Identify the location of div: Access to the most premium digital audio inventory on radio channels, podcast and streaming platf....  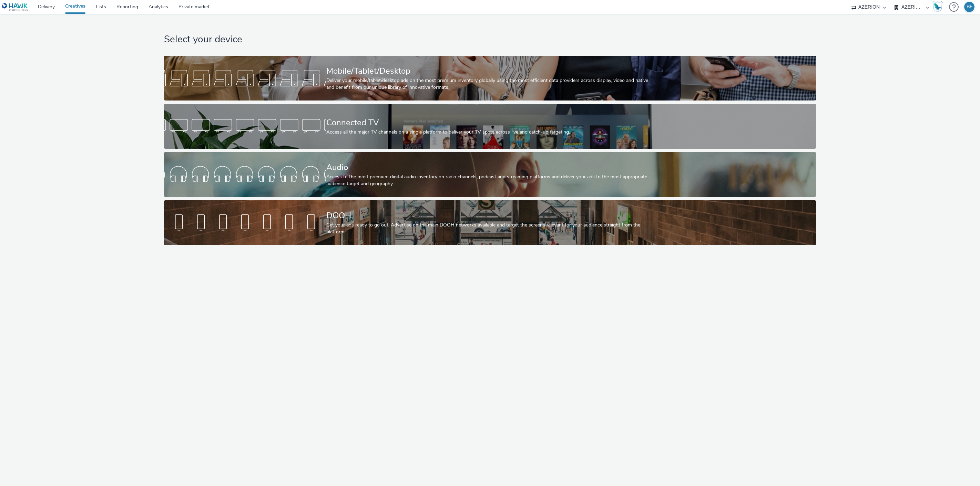
(488, 181).